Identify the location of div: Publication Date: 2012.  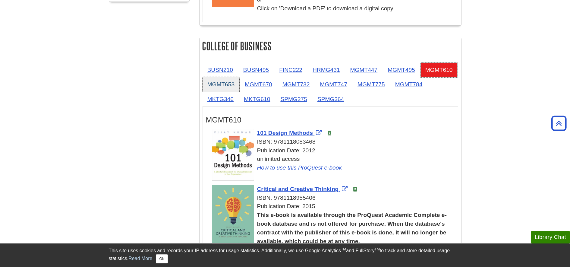
(334, 151).